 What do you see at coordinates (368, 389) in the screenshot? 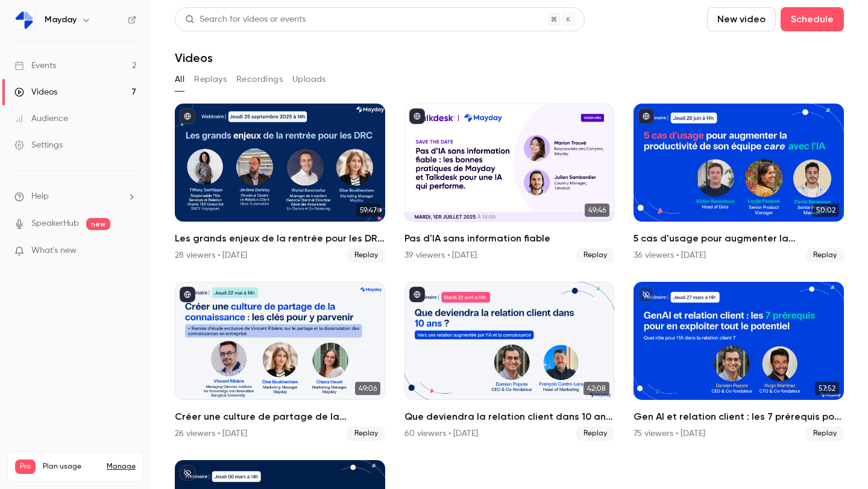
I see `span: 49:06` at bounding box center [368, 389].